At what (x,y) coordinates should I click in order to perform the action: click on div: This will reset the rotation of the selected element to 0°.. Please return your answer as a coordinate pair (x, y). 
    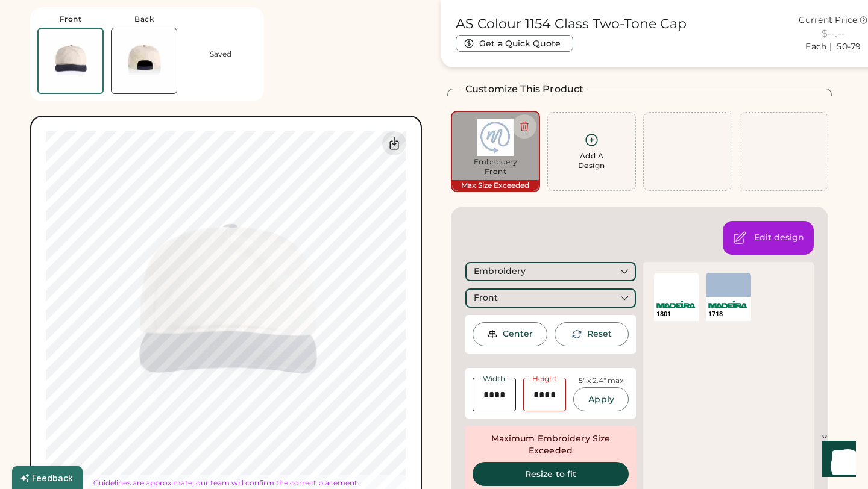
    Looking at the image, I should click on (599, 335).